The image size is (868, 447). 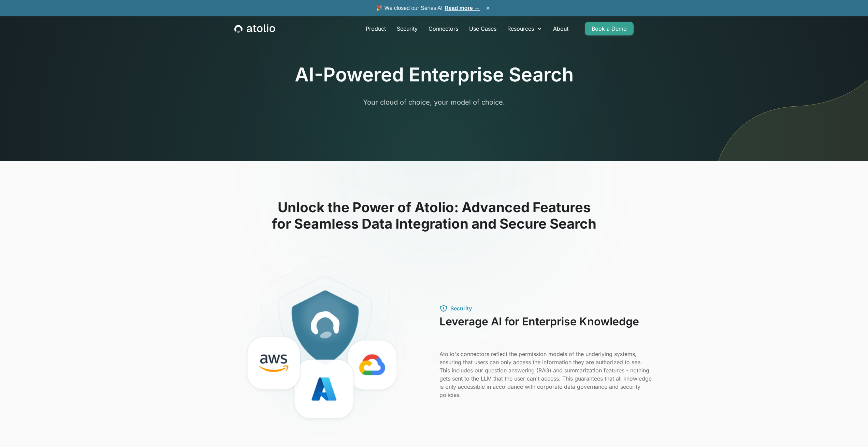 I want to click on p: Atolio's connectors reflect the permission models of the underlying systems, ensuring that users ..., so click(x=545, y=375).